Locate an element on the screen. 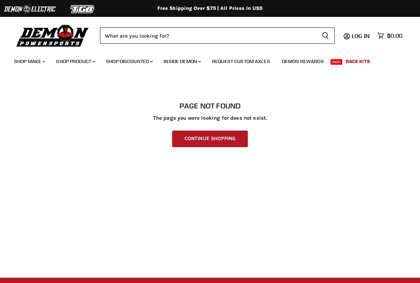 The width and height of the screenshot is (420, 283). a: Race Kits is located at coordinates (358, 61).